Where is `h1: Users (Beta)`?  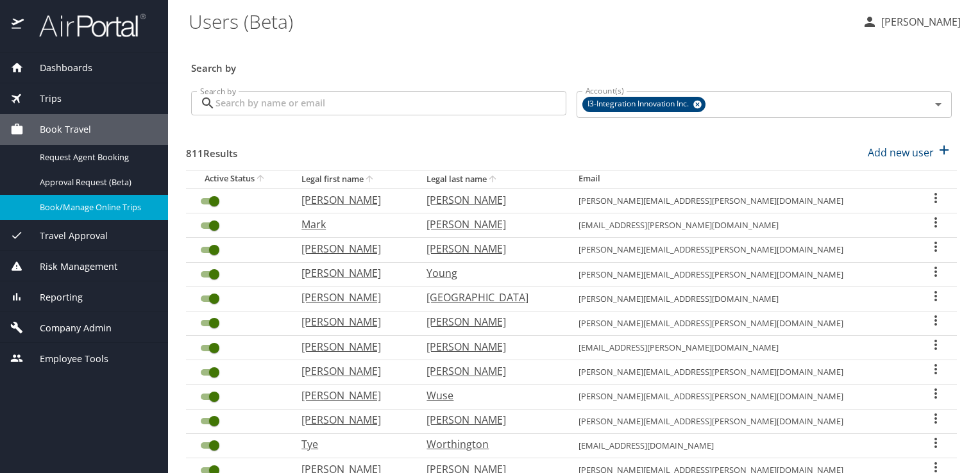
h1: Users (Beta) is located at coordinates (520, 22).